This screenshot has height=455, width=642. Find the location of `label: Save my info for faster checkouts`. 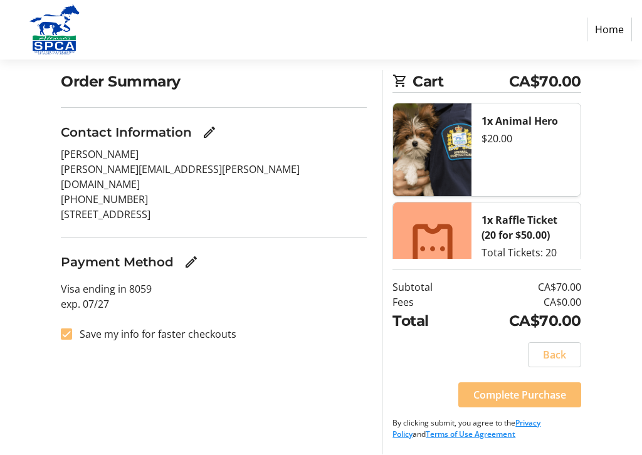

label: Save my info for faster checkouts is located at coordinates (154, 335).